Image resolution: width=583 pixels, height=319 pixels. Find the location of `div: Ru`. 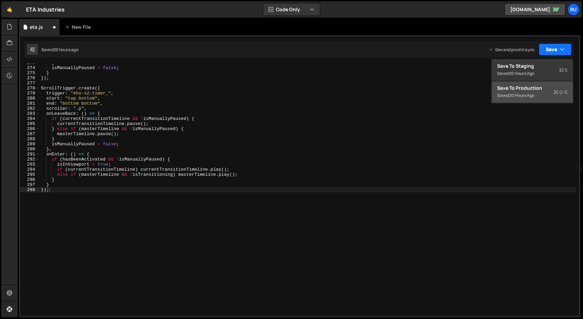

div: Ru is located at coordinates (574, 9).